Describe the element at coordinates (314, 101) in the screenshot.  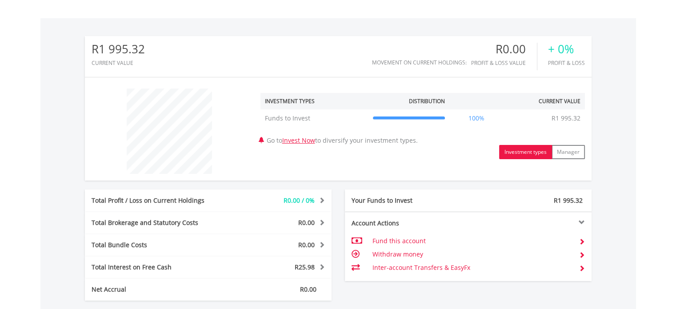
I see `th: Investment Types` at that location.